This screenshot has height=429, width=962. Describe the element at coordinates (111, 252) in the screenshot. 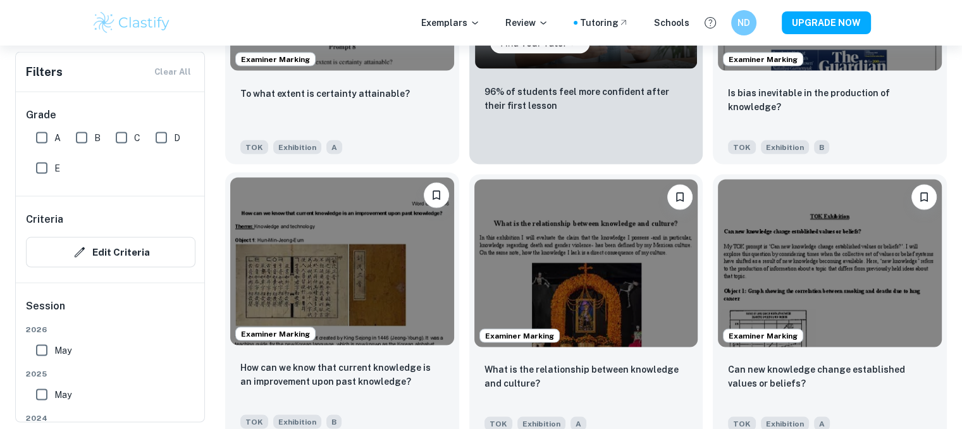

I see `button: Edit Criteria` at that location.